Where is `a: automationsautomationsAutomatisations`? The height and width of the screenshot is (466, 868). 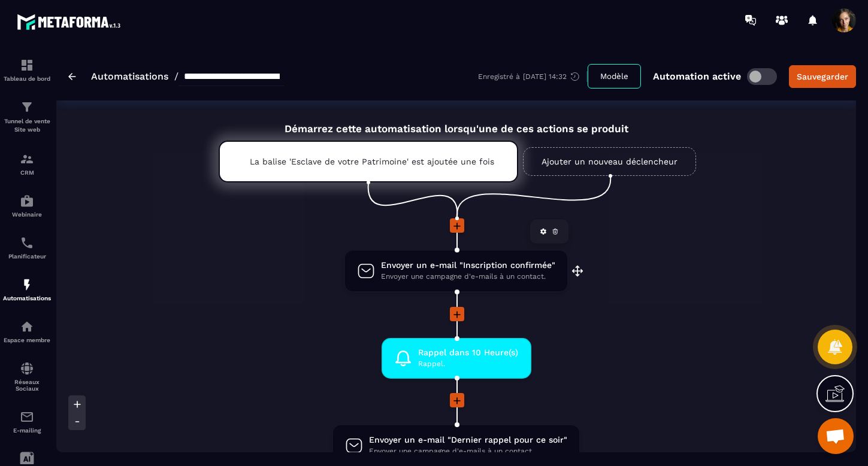
a: automationsautomationsAutomatisations is located at coordinates (27, 289).